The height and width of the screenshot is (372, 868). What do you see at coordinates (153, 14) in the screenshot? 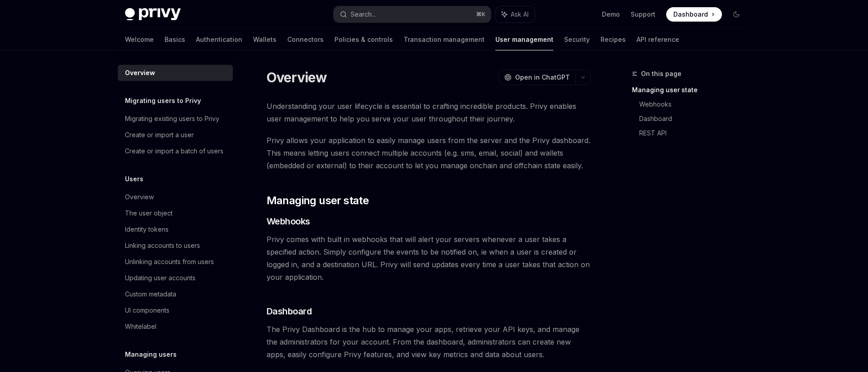
I see `img: dark logo` at bounding box center [153, 14].